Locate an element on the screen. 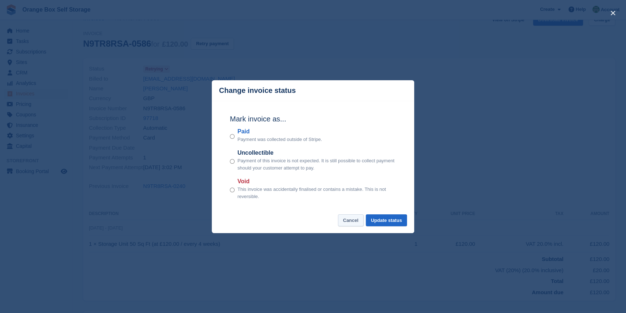 The height and width of the screenshot is (313, 626). p: Payment of this invoice is not expected. It is still possible to collect payment should your cust... is located at coordinates (317, 164).